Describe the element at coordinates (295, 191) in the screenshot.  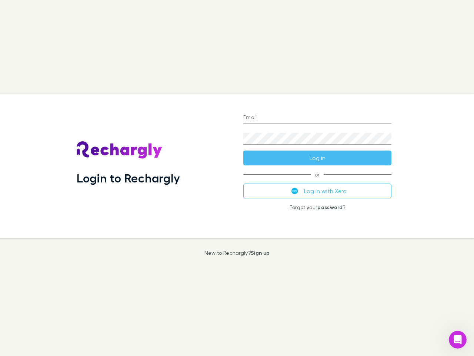
I see `img: Xero's logo` at that location.